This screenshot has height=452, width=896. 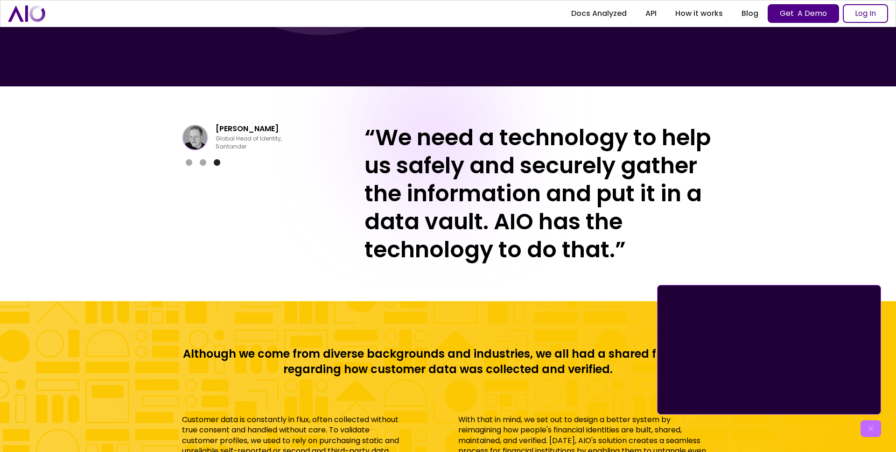 I want to click on a: Blog, so click(x=750, y=14).